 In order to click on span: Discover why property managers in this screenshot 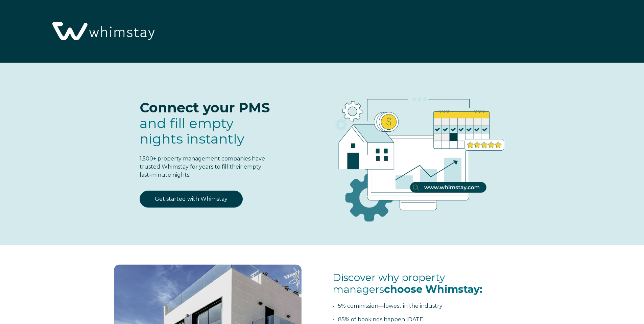, I will do `click(408, 283)`.